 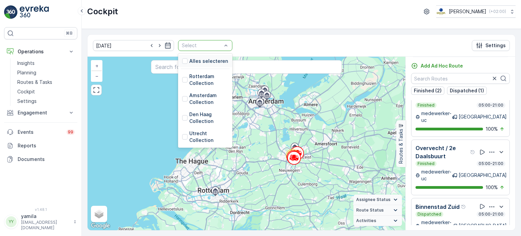 What do you see at coordinates (41, 132) in the screenshot?
I see `a: Events99` at bounding box center [41, 132].